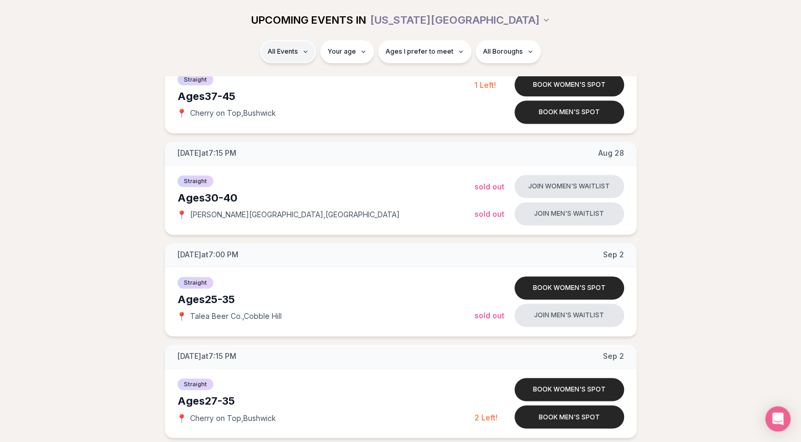 This screenshot has height=442, width=801. Describe the element at coordinates (508, 52) in the screenshot. I see `button: All Boroughs` at that location.